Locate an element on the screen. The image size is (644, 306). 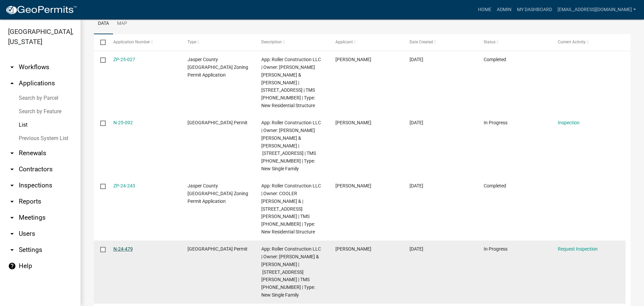
a: My Dashboard is located at coordinates (534, 10).